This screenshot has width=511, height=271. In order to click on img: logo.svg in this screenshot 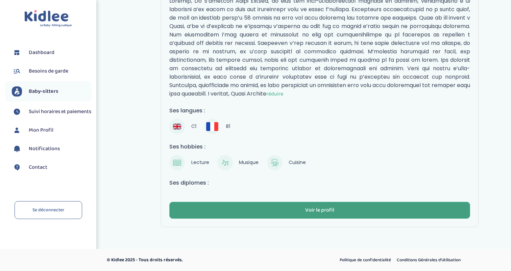, I will do `click(48, 19)`.